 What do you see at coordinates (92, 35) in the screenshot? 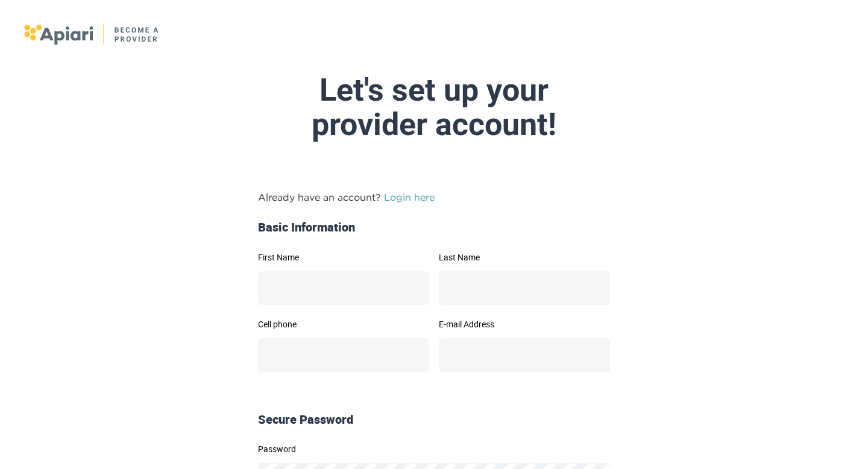
I see `img: logo` at bounding box center [92, 35].